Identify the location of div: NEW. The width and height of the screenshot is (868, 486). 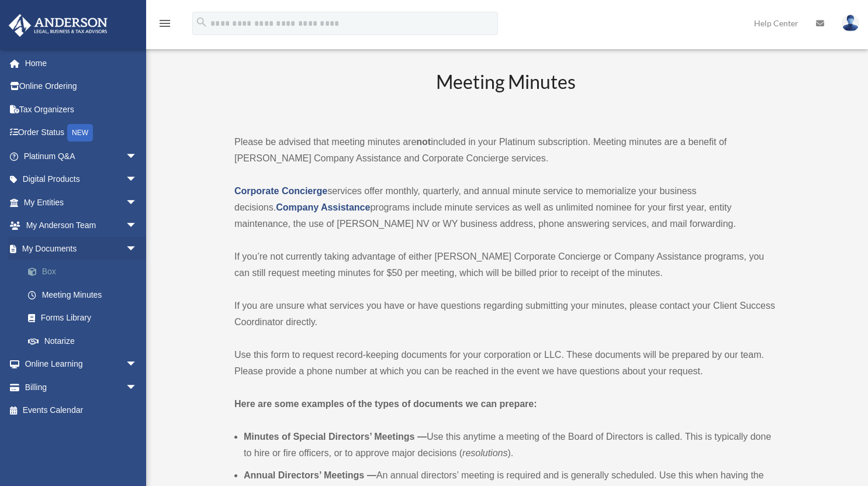
(80, 133).